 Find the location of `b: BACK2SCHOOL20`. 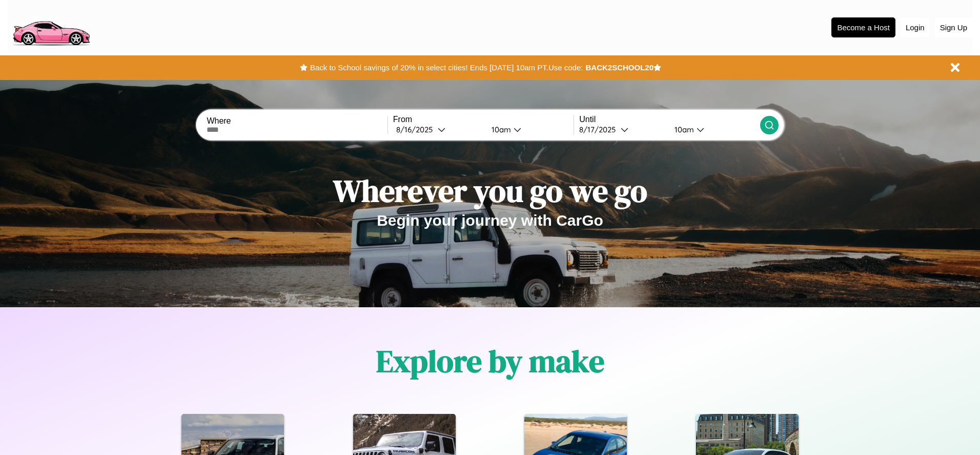

b: BACK2SCHOOL20 is located at coordinates (619, 67).